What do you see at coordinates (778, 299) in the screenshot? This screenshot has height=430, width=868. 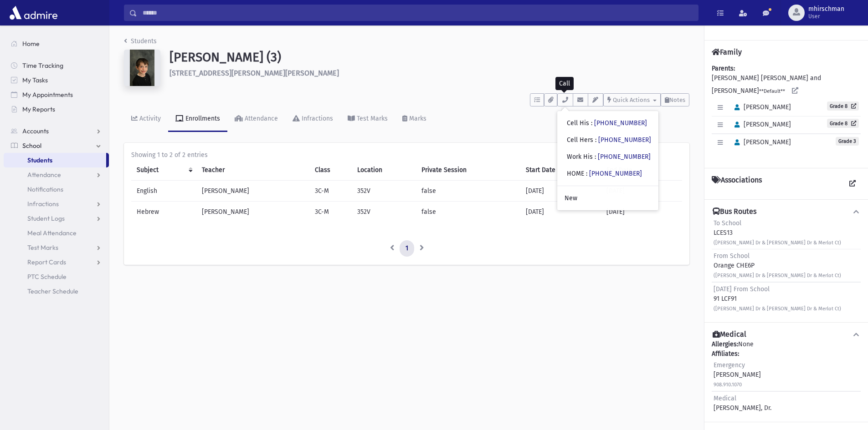 I see `div: 91 LCF91` at bounding box center [778, 299].